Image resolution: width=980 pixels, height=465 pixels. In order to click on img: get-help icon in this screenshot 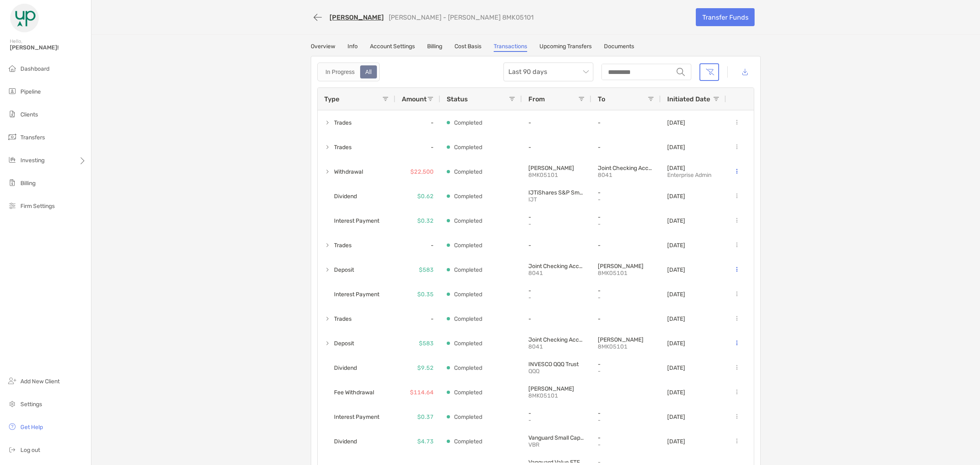, I will do `click(12, 427)`.